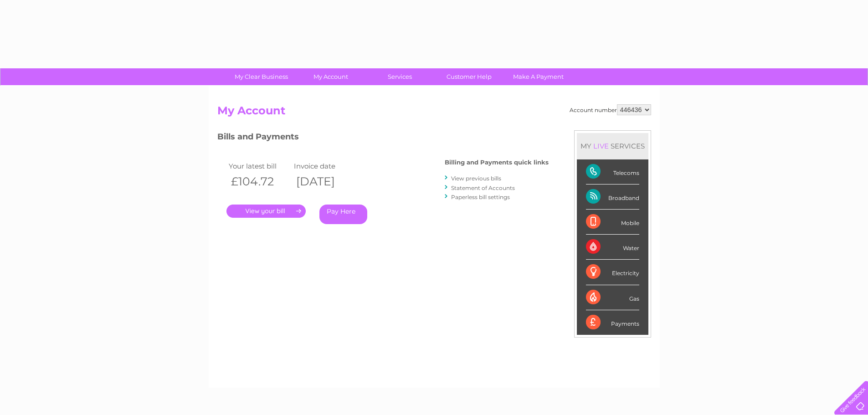 The width and height of the screenshot is (868, 415). Describe the element at coordinates (538, 76) in the screenshot. I see `a: Make A Payment` at that location.